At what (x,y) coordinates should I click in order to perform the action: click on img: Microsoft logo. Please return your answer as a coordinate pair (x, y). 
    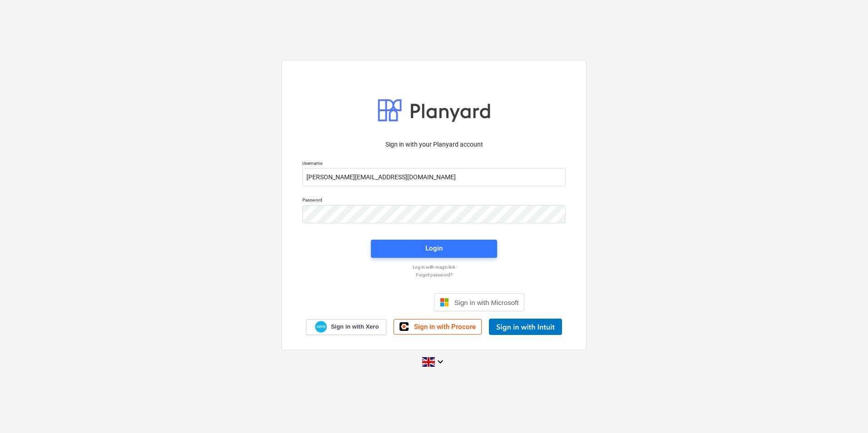
    Looking at the image, I should click on (444, 302).